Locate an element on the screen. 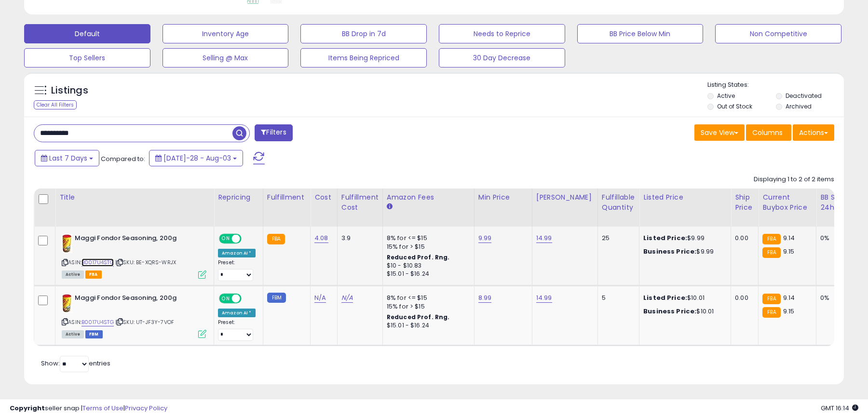 This screenshot has width=868, height=418. span: Last 7 Days is located at coordinates (68, 158).